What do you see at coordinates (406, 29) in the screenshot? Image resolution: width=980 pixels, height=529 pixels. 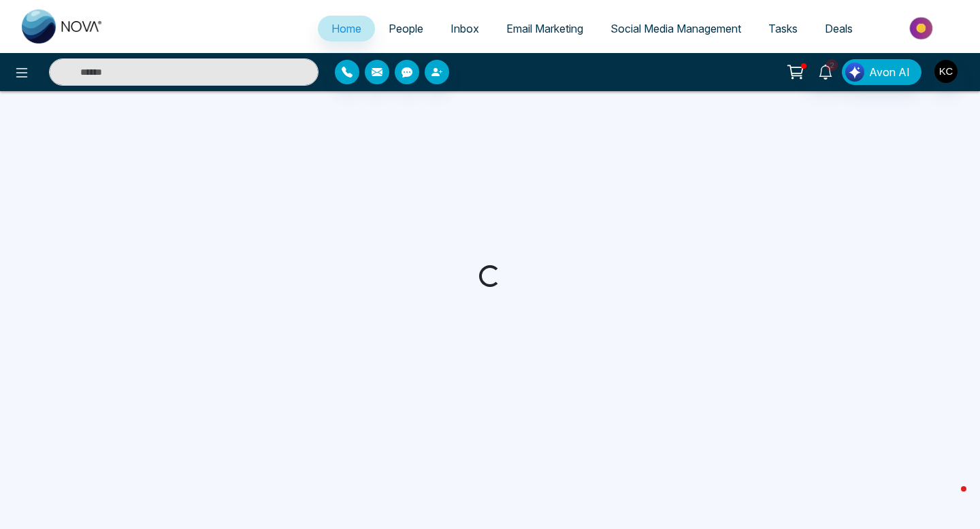 I see `a: People` at bounding box center [406, 29].